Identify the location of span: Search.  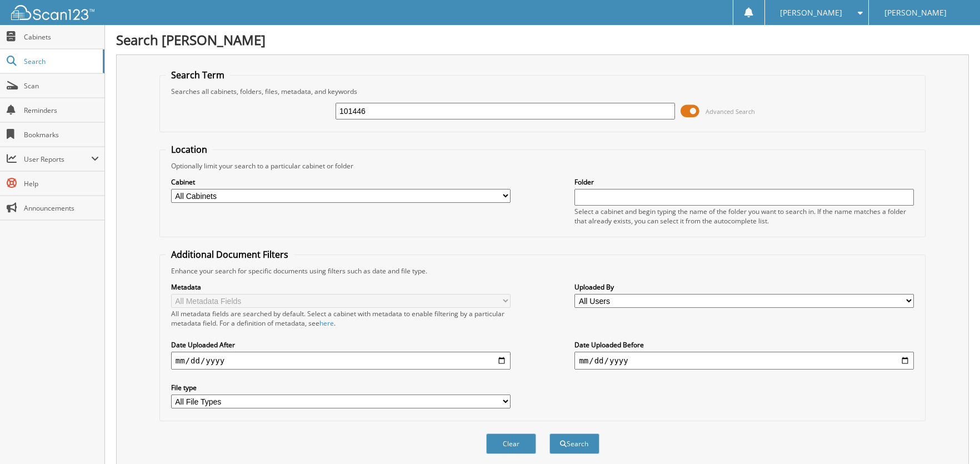
(61, 61).